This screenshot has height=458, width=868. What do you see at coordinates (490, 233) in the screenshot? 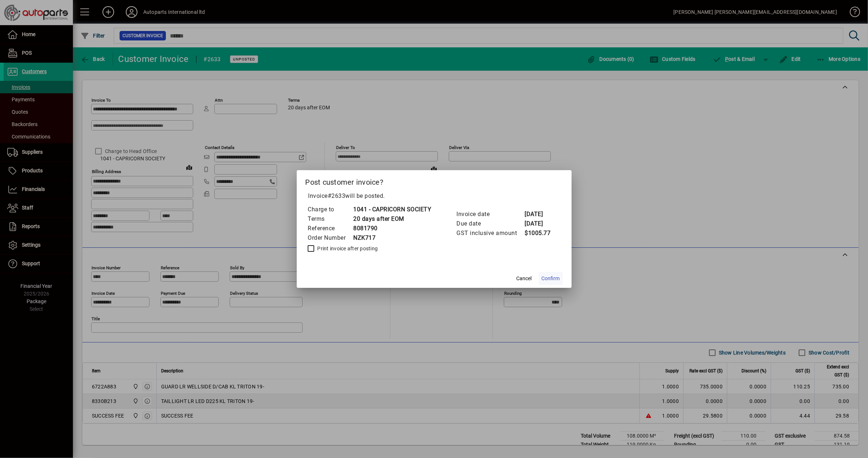
I see `td: GST inclusive amount` at bounding box center [490, 233].